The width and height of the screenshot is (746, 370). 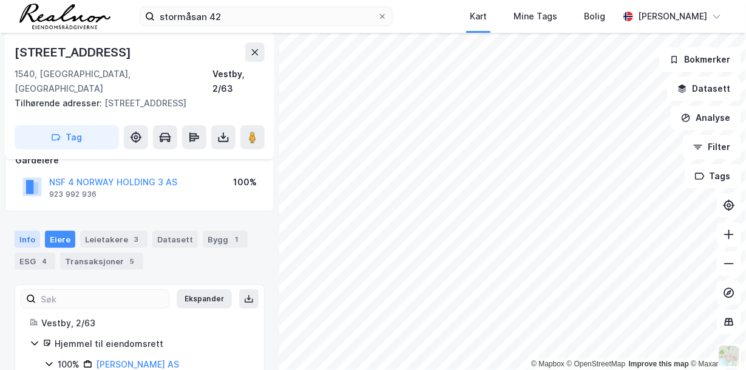 I want to click on div: 100%, so click(x=245, y=182).